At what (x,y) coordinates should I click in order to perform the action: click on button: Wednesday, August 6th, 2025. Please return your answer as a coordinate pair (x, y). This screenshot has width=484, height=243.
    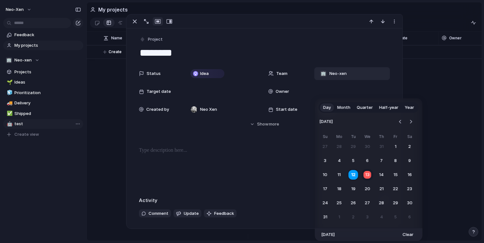
    Looking at the image, I should click on (368, 161).